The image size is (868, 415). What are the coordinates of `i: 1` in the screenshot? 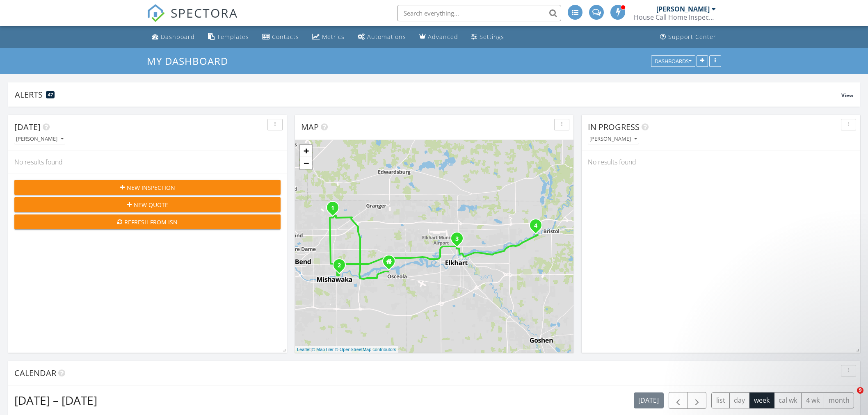 It's located at (333, 208).